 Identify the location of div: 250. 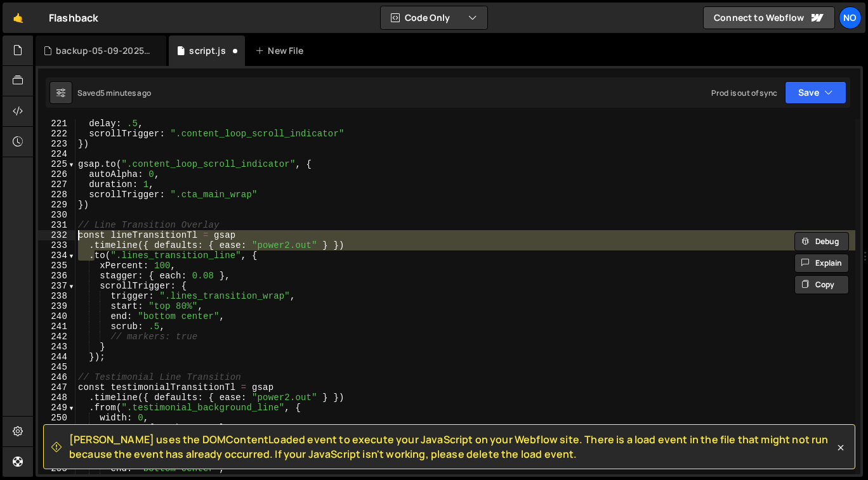
(56, 418).